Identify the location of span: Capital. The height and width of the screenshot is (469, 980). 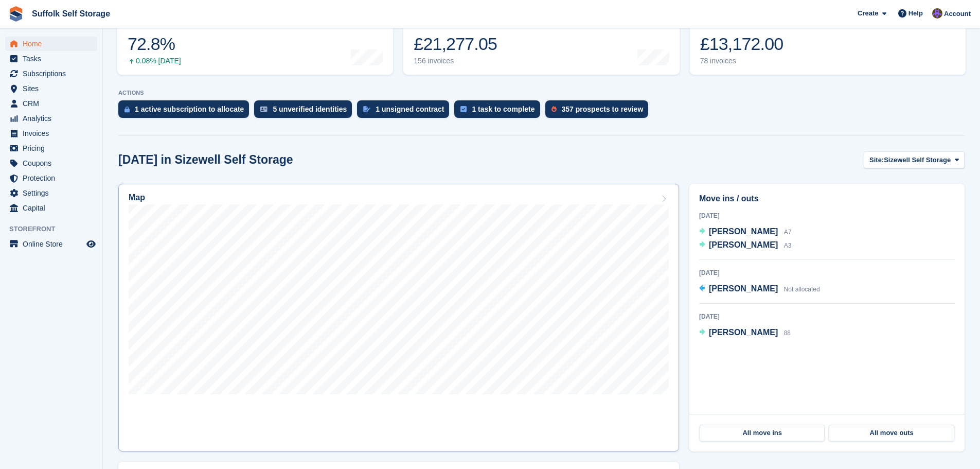
(54, 208).